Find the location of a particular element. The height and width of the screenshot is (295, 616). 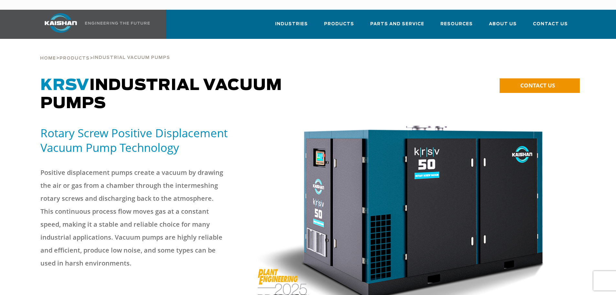

a: Contact Us is located at coordinates (550, 27).